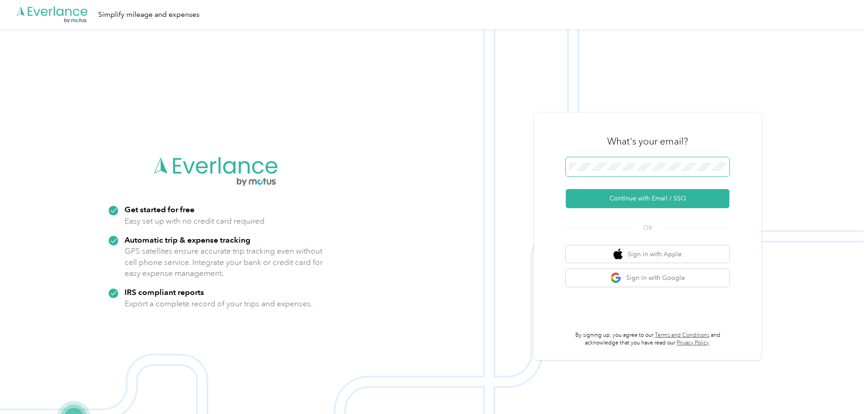 Image resolution: width=868 pixels, height=414 pixels. Describe the element at coordinates (187, 240) in the screenshot. I see `strong: Automatic trip & expense tracking` at that location.